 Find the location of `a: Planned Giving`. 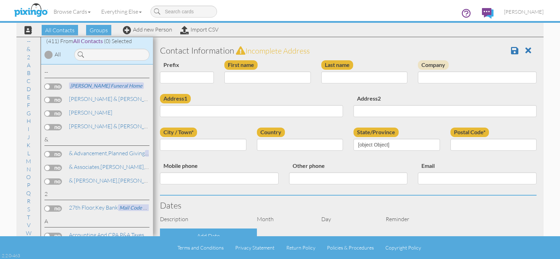

a: Planned Giving is located at coordinates (134, 153).